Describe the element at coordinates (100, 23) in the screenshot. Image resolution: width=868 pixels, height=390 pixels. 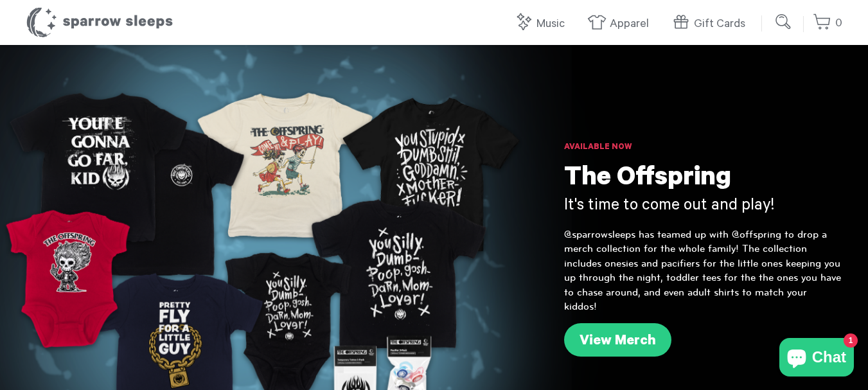
I see `h1: Sparrow Sleeps` at that location.